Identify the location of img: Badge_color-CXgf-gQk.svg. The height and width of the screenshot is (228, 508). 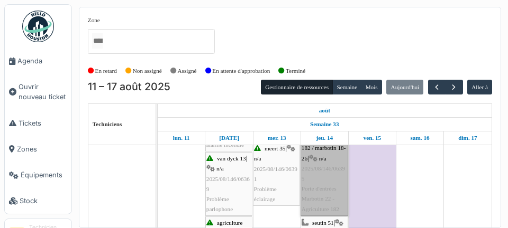
(38, 26).